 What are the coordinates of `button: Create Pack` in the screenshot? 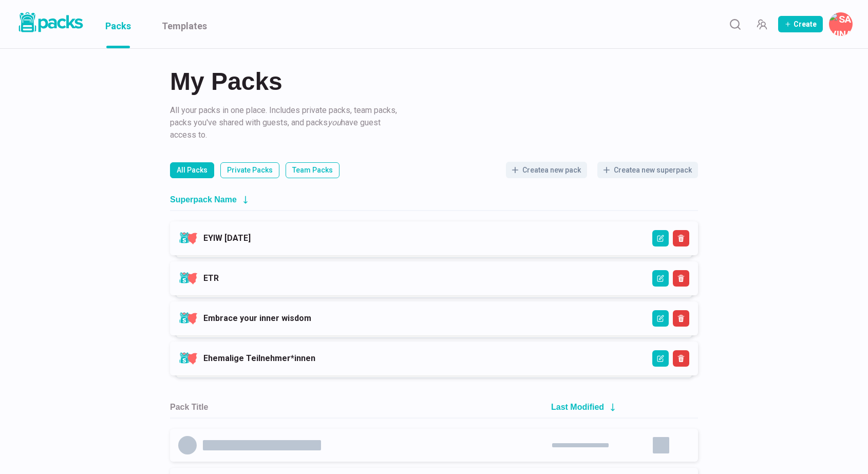 It's located at (800, 24).